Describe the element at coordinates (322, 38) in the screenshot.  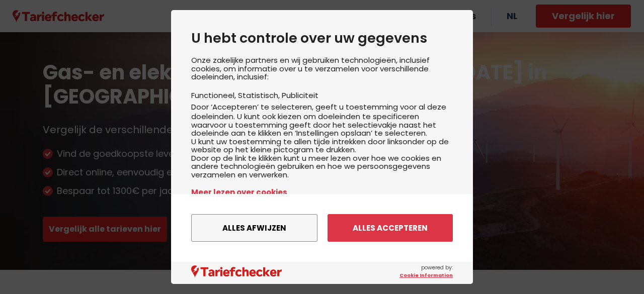
I see `h2: U hebt controle over uw gegevens` at that location.